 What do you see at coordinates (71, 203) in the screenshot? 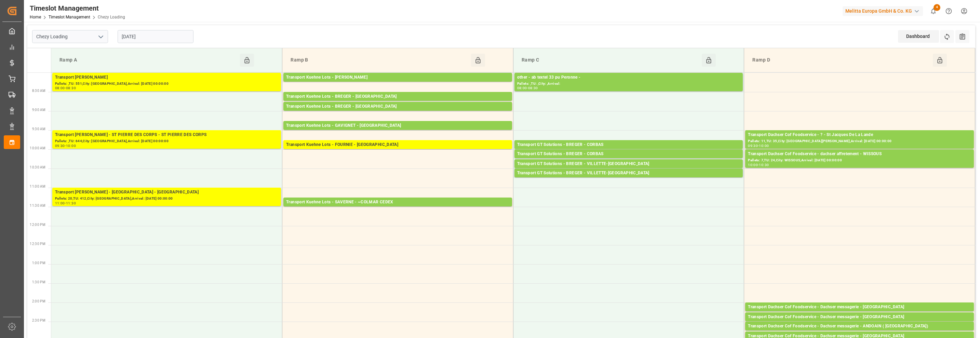
I see `div: 11:30` at bounding box center [71, 203].